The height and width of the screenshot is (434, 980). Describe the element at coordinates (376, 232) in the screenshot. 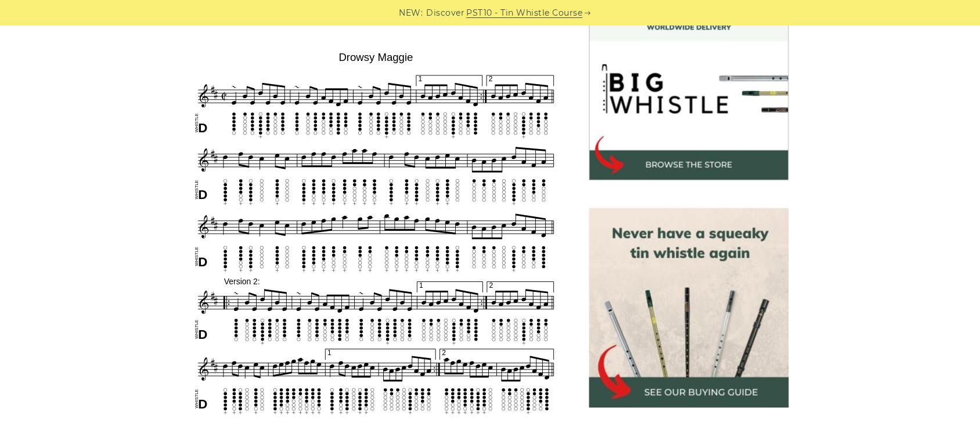

I see `img: Drowsy Maggie Tin Whistle Tabs & Sheet Music` at that location.